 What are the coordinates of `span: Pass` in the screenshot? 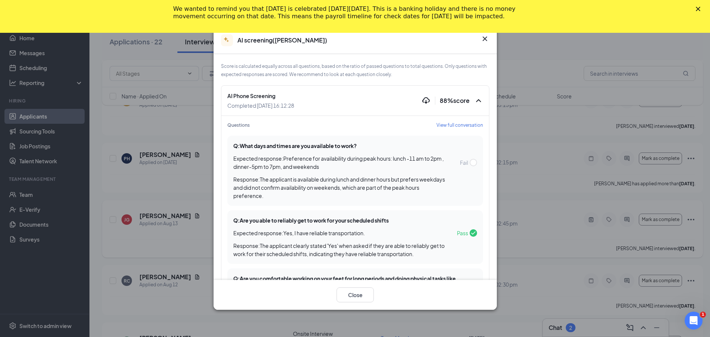 It's located at (463, 233).